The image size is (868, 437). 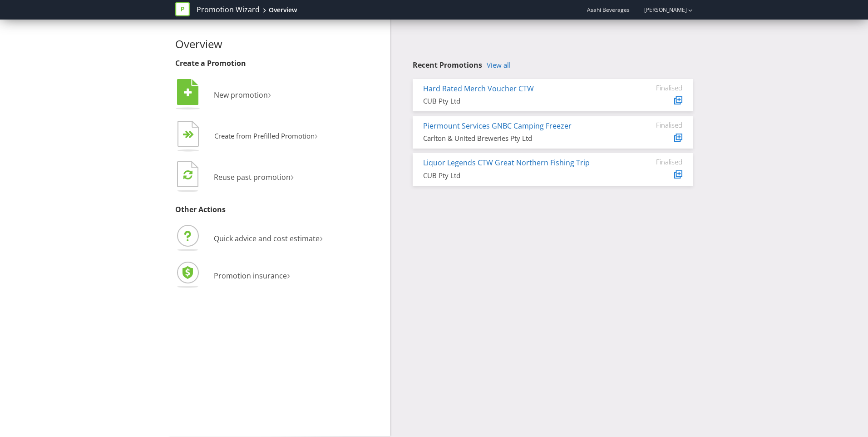 What do you see at coordinates (499, 65) in the screenshot?
I see `a: View all` at bounding box center [499, 65].